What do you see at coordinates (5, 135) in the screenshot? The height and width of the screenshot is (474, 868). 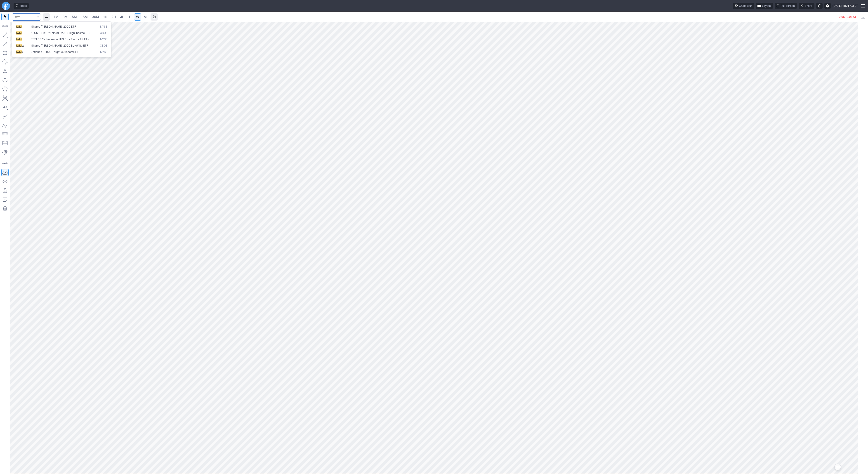 I see `button: Fibonacci retracements` at bounding box center [5, 135].